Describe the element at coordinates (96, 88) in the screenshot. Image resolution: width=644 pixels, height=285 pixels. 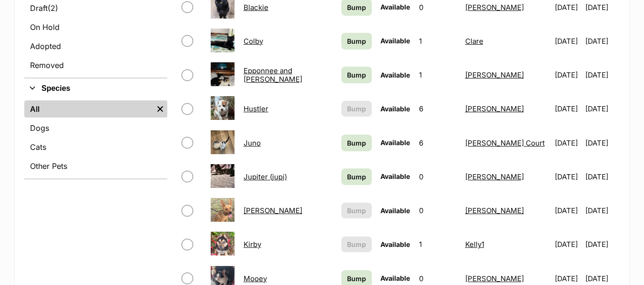
I see `button: Species` at that location.